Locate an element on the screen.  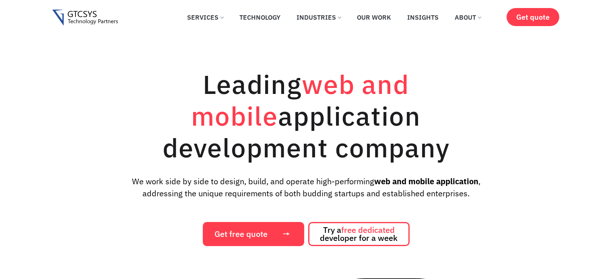
p: We work side by side to design, build, and operate high-performing , addressing the unique requir... is located at coordinates (306, 188).